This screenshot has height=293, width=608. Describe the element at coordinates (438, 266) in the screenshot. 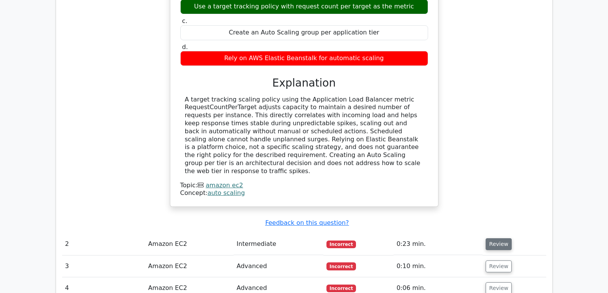

I see `td: 0:10 min.` at that location.